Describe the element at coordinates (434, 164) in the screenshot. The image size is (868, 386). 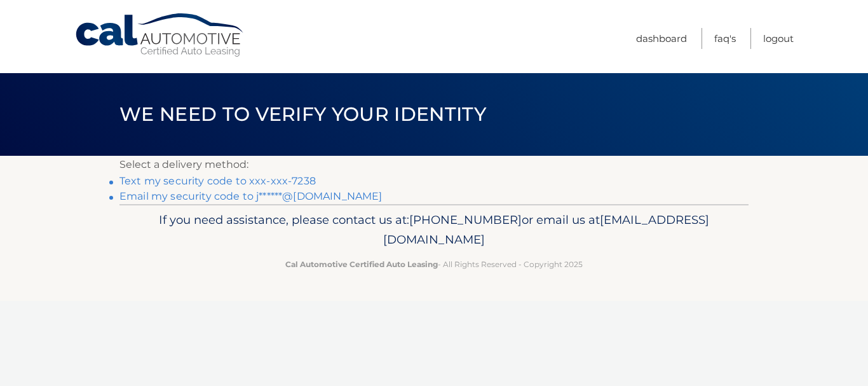
I see `p: Select a delivery method:` at that location.